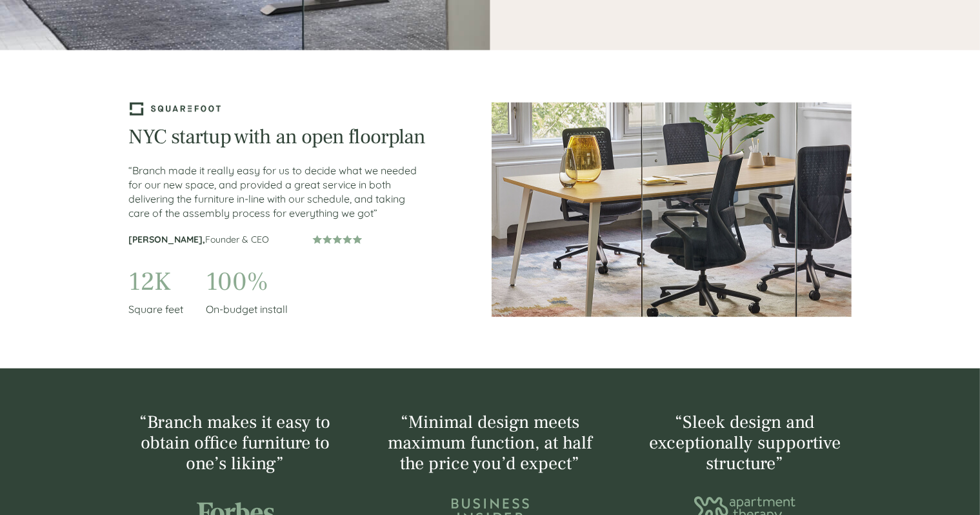 The width and height of the screenshot is (980, 515). I want to click on span: 12K, so click(150, 282).